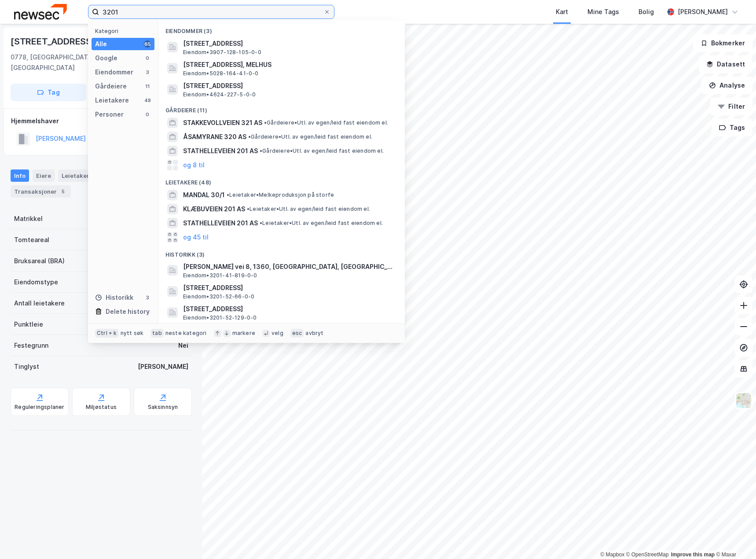 The width and height of the screenshot is (756, 559). What do you see at coordinates (603, 12) in the screenshot?
I see `div: Mine Tags` at bounding box center [603, 12].